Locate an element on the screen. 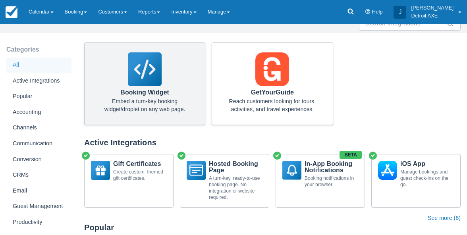  div: Channels is located at coordinates (39, 128).